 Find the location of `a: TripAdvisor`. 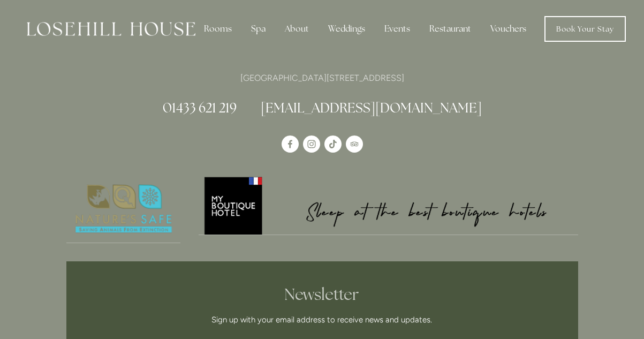

a: TripAdvisor is located at coordinates (354, 144).